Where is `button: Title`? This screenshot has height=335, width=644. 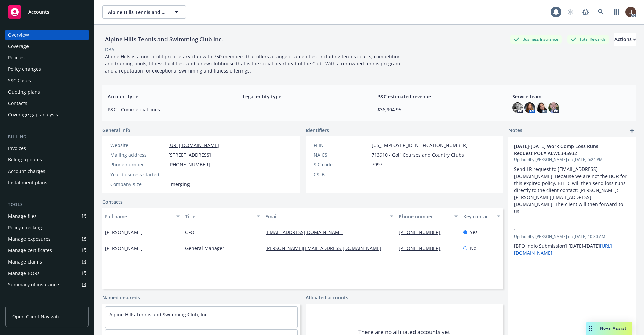
button: Title is located at coordinates (222, 216).